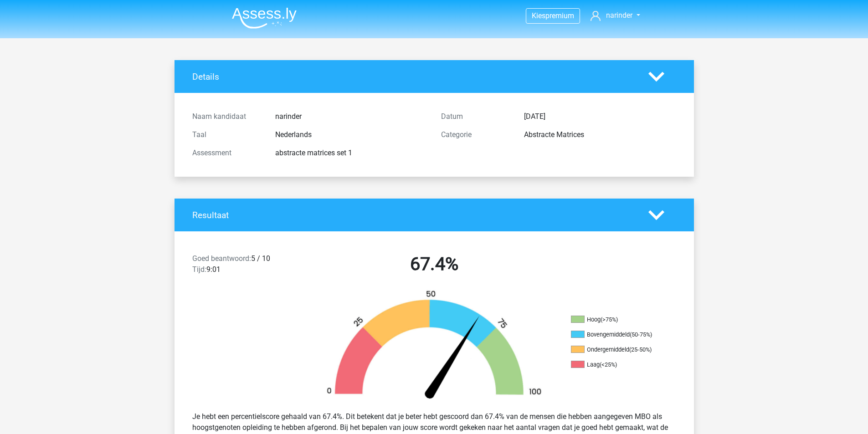  I want to click on li: Ondergemiddeld, so click(617, 350).